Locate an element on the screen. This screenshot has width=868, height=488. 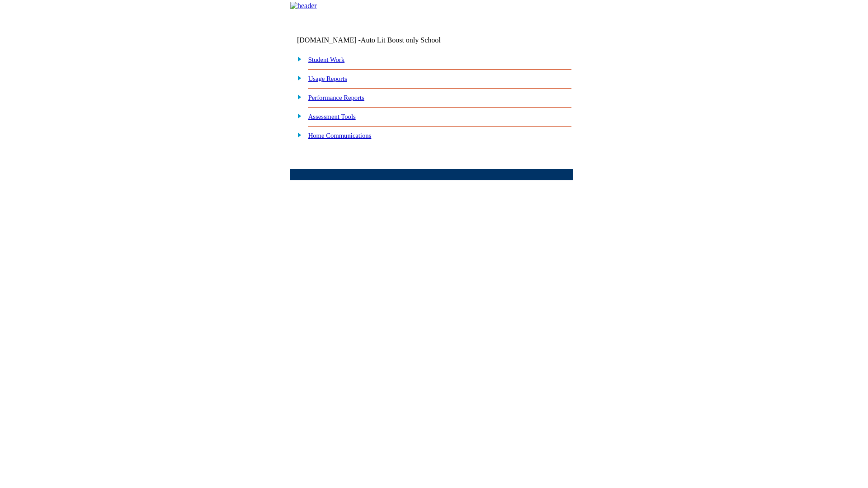
nobr: Auto Lit Boost only School is located at coordinates (401, 40).